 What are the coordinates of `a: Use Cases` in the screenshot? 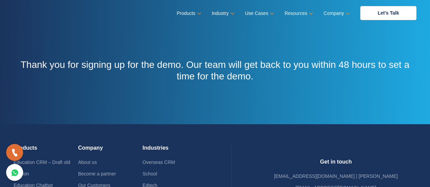 It's located at (259, 13).